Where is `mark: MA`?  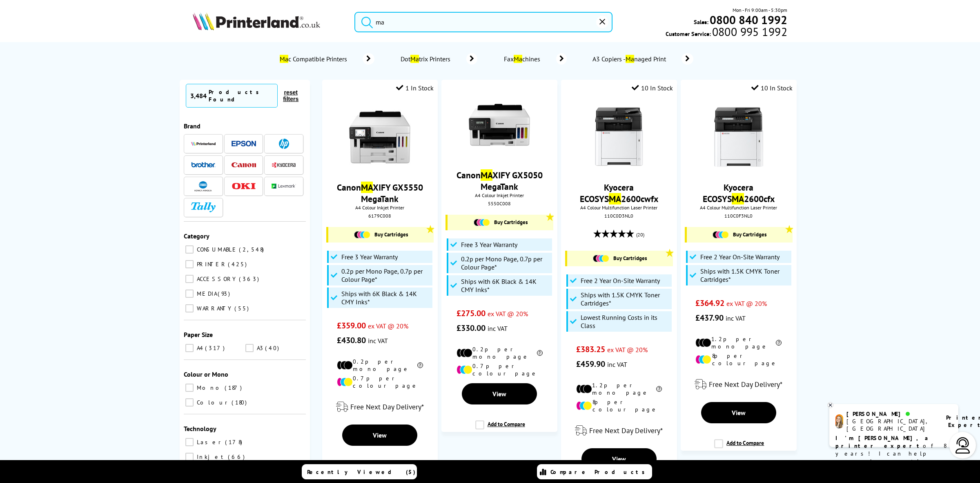
mark: MA is located at coordinates (738, 199).